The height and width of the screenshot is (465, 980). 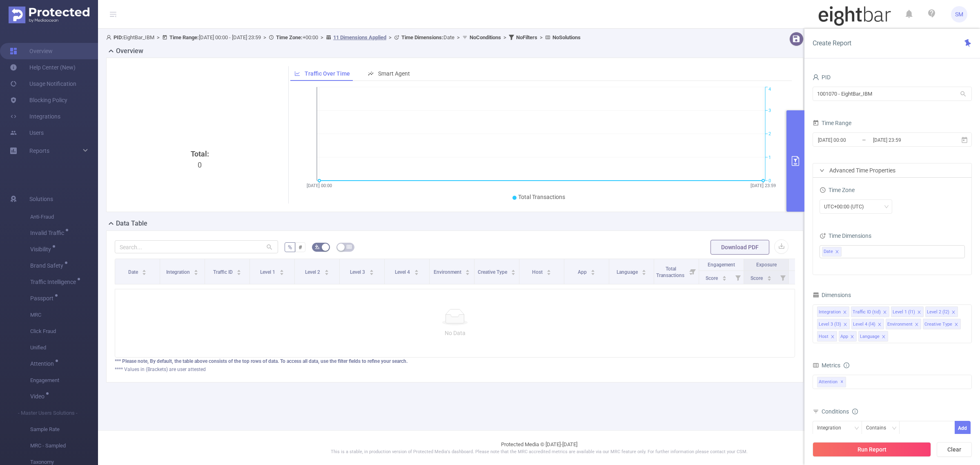 What do you see at coordinates (867, 312) in the screenshot?
I see `div: Traffic ID (tid)` at bounding box center [867, 312].